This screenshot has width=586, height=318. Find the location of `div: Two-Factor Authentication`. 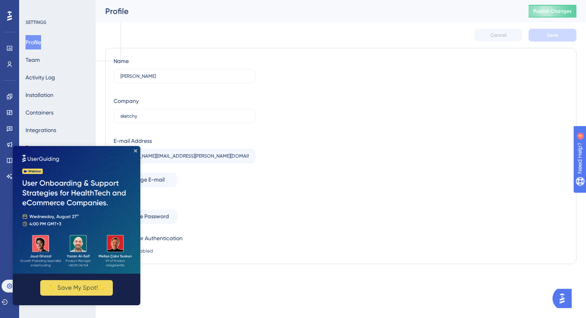

div: Two-Factor Authentication is located at coordinates (185, 238).